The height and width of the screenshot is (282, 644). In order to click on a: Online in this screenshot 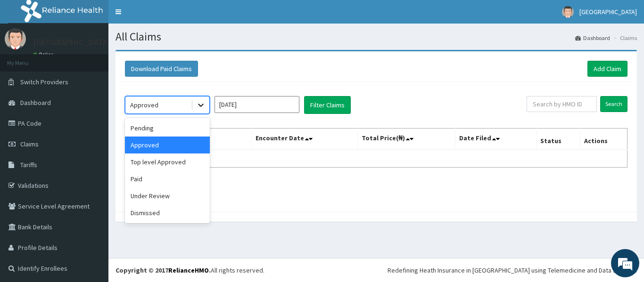, I will do `click(44, 55)`.